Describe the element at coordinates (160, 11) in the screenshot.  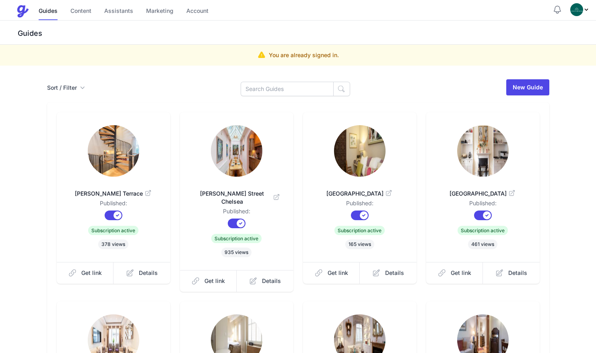
I see `a: Marketing` at that location.